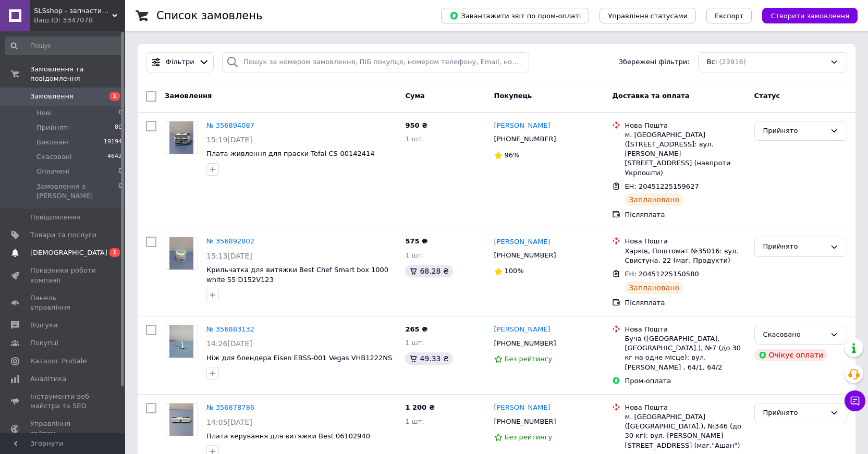  Describe the element at coordinates (52, 96) in the screenshot. I see `span: Замовлення` at that location.